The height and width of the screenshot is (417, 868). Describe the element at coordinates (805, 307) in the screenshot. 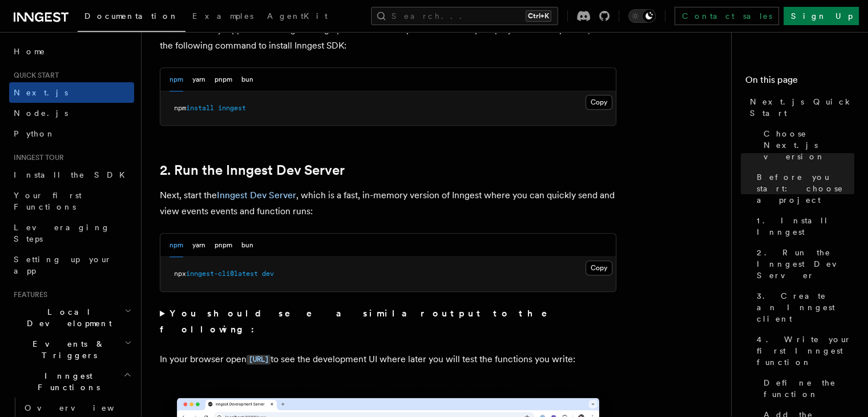

I see `span: 3. Create an Inngest client` at that location.